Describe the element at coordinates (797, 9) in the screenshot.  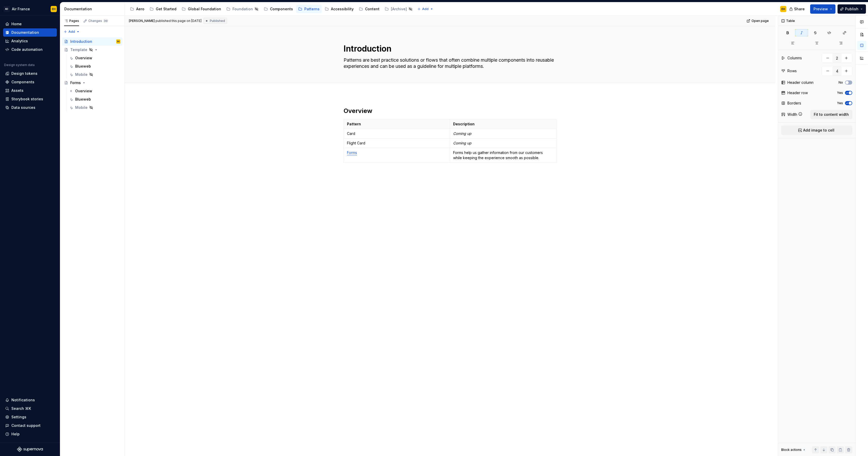
I see `button: Share` at that location.